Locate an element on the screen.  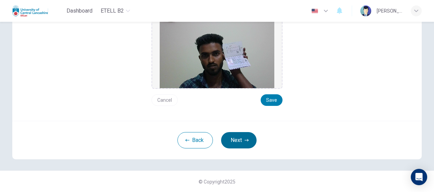
img: Uclan logo is located at coordinates (30, 11).